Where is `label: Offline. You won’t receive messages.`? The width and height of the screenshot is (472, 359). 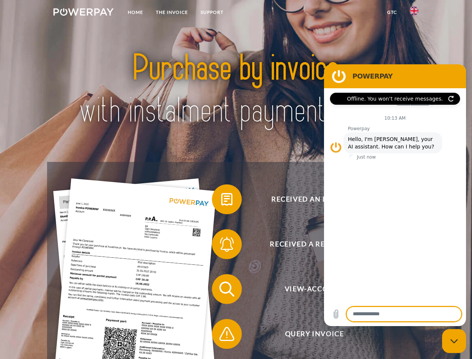
label: Offline. You won’t receive messages. is located at coordinates (71, 34).